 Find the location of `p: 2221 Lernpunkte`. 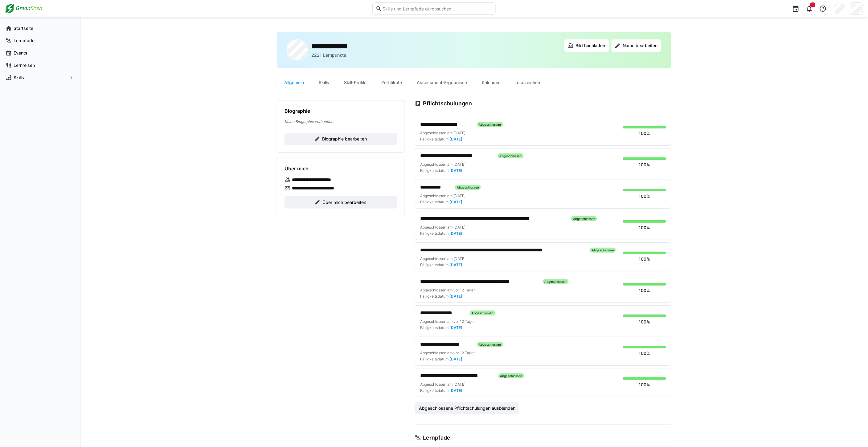

p: 2221 Lernpunkte is located at coordinates (329, 55).